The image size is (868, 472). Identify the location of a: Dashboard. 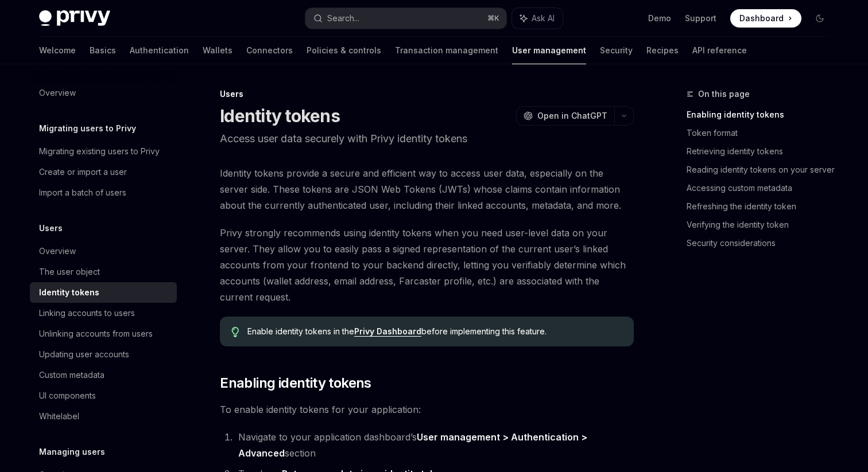
(765, 18).